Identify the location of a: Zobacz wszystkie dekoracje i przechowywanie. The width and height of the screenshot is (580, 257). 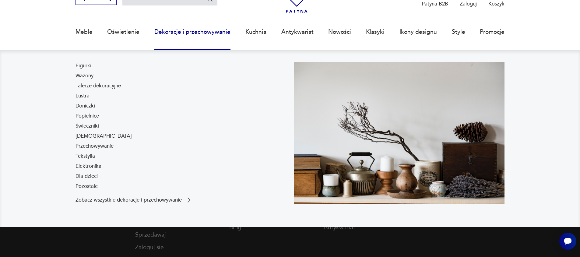
(134, 200).